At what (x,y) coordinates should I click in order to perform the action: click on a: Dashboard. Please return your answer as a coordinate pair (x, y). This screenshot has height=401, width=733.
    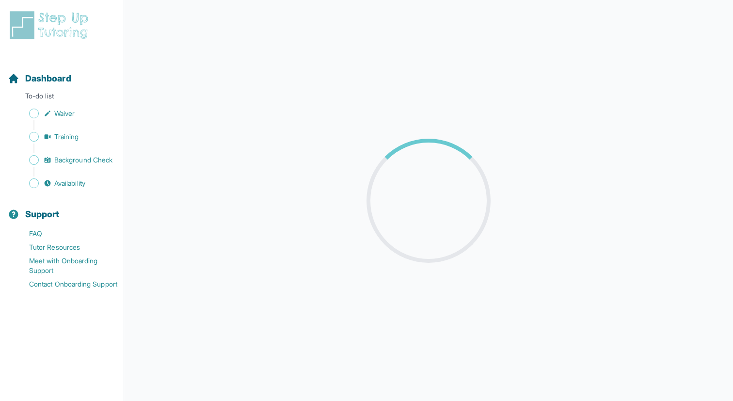
    Looking at the image, I should click on (39, 79).